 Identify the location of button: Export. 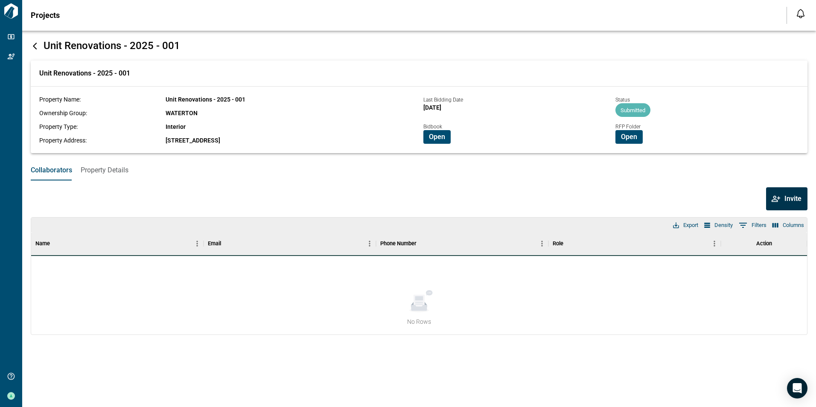
(685, 225).